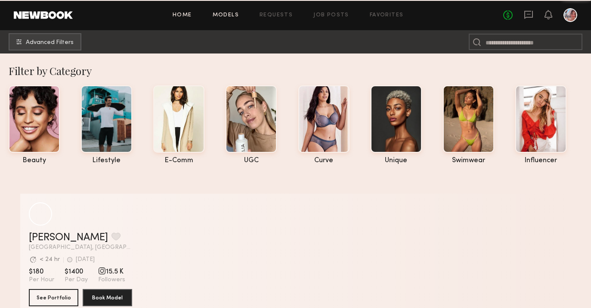 The image size is (591, 308). What do you see at coordinates (106, 160) in the screenshot?
I see `div: lifestyle` at bounding box center [106, 160].